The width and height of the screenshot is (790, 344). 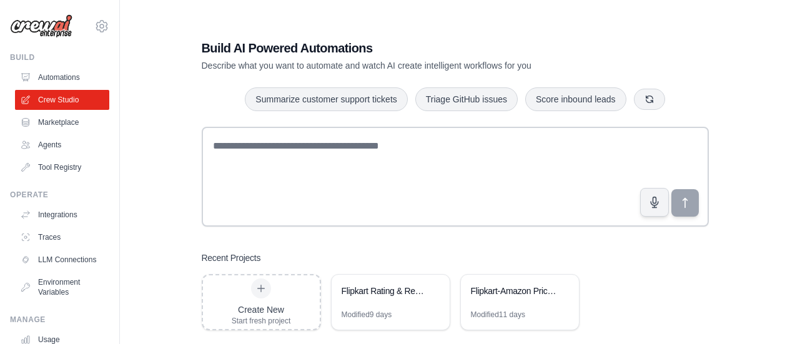 I want to click on a: Tool Registry, so click(x=62, y=167).